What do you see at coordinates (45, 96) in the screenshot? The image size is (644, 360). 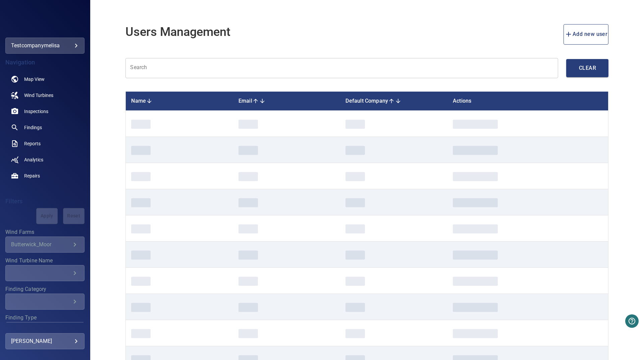 I see `a: windturbines noActive` at bounding box center [45, 96].